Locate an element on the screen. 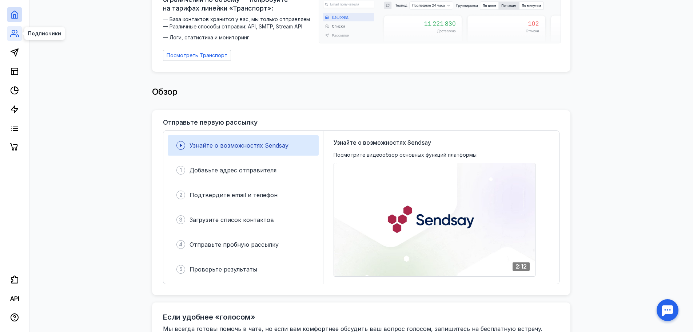 The image size is (693, 332). span: Обзор is located at coordinates (165, 91).